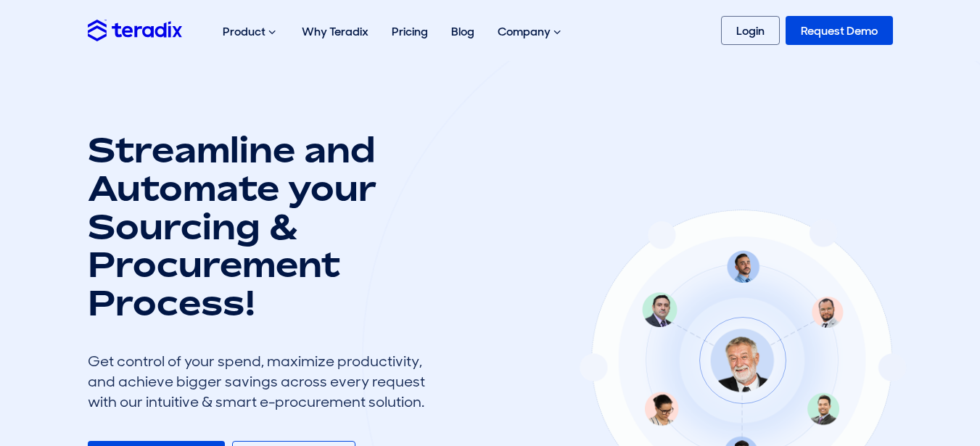 The width and height of the screenshot is (980, 446). What do you see at coordinates (262, 381) in the screenshot?
I see `div: Get control of your spend, maximize productivity, and achieve bigger savings across every request...` at bounding box center [262, 381].